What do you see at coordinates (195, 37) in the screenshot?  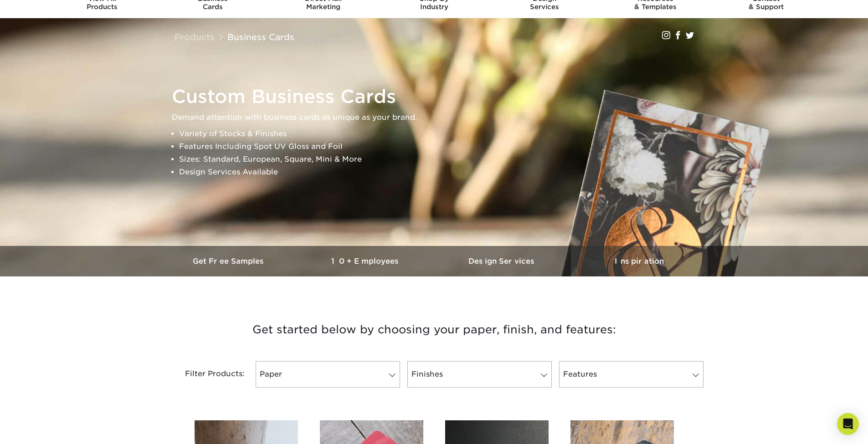 I see `a: Products` at bounding box center [195, 37].